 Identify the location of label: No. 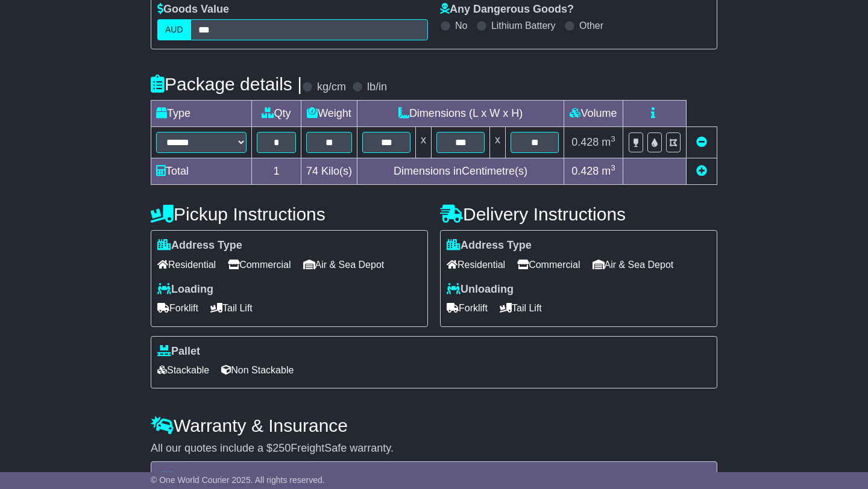
(461, 26).